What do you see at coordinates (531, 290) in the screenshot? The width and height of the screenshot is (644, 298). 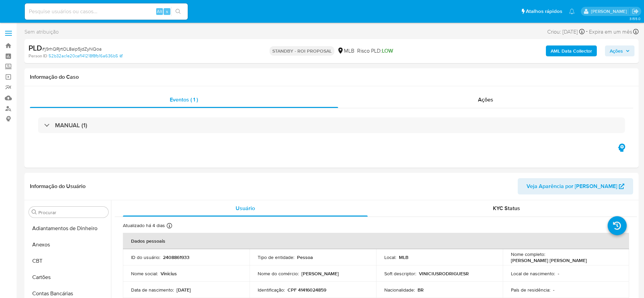 I see `p: País de residência :` at bounding box center [531, 290].